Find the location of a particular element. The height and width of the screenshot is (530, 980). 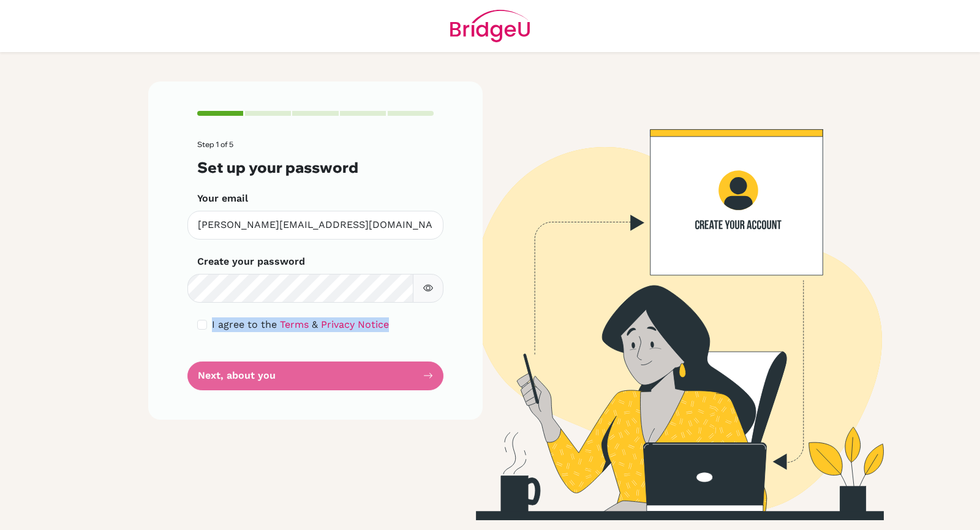

a: Privacy Notice is located at coordinates (354, 324).